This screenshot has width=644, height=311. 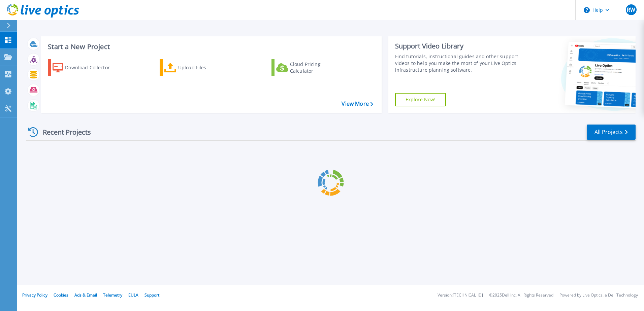 I want to click on li: © 2025 Dell Inc. All Rights Reserved, so click(x=521, y=295).